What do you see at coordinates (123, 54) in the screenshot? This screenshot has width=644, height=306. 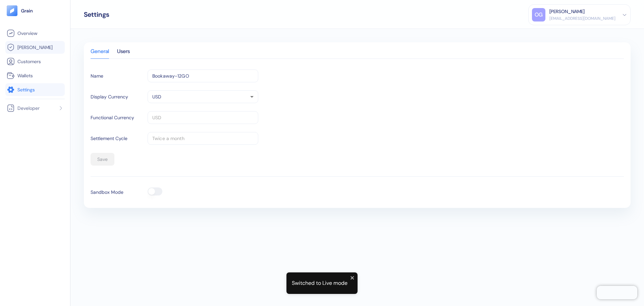 I see `div: Users` at bounding box center [123, 54].